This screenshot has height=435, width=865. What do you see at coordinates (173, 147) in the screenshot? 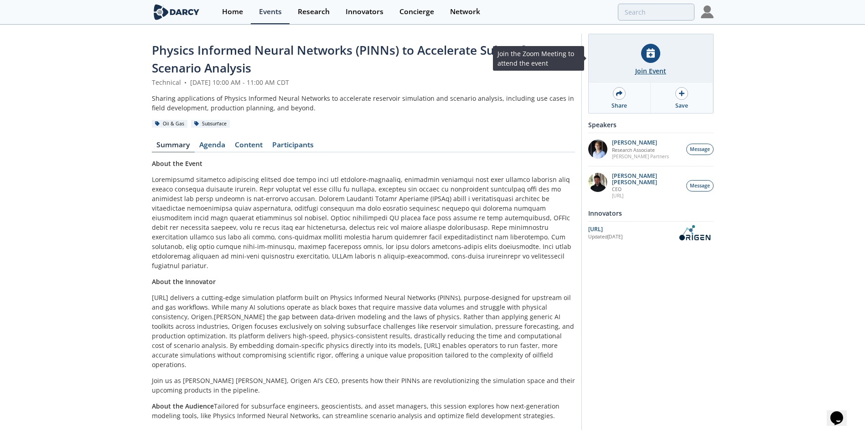
I see `a: Summary` at bounding box center [173, 147].